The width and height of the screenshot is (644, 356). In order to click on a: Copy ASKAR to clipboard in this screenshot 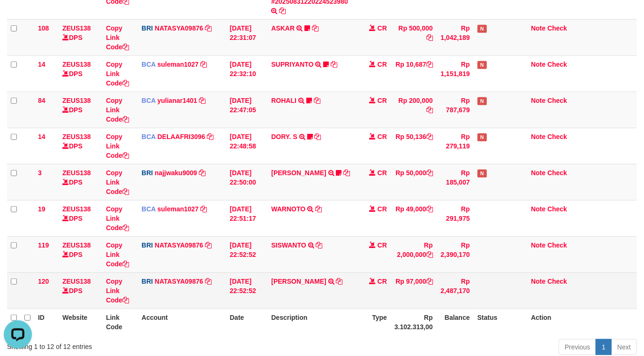, I will do `click(315, 28)`.